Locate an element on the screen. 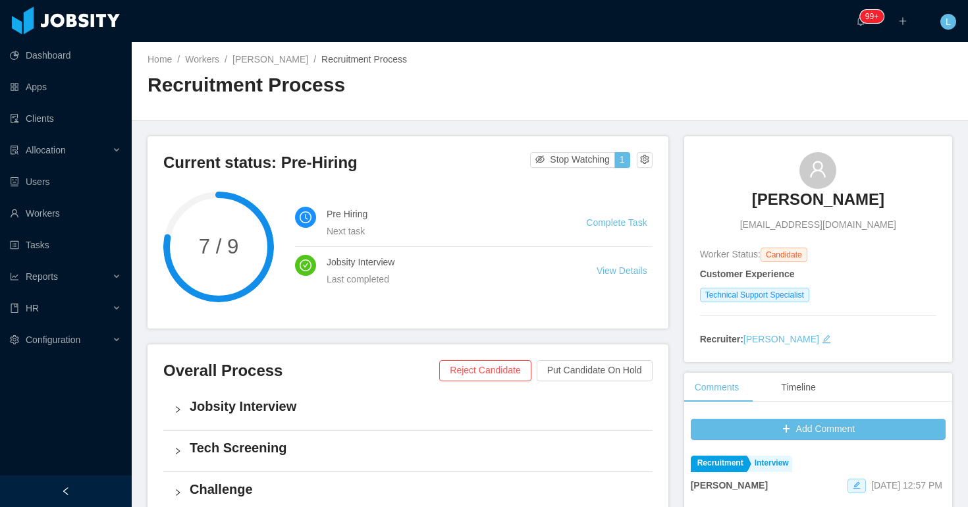  i: icon: solution is located at coordinates (14, 150).